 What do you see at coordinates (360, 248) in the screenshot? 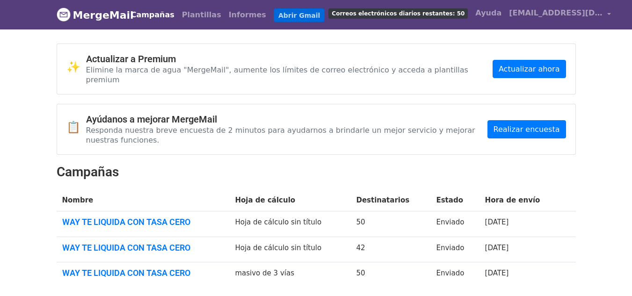
I see `font: 42` at bounding box center [360, 248].